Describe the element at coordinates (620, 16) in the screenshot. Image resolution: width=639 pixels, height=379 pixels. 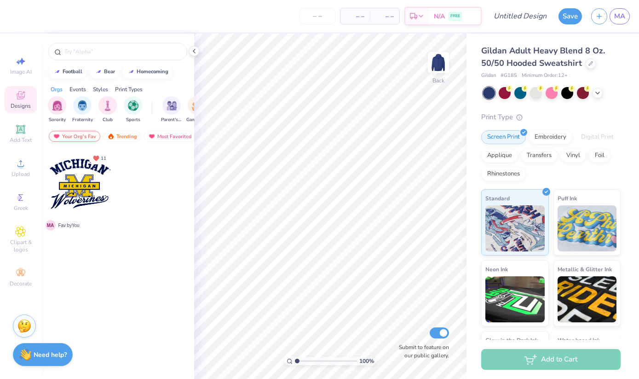
I see `span: MA` at that location.